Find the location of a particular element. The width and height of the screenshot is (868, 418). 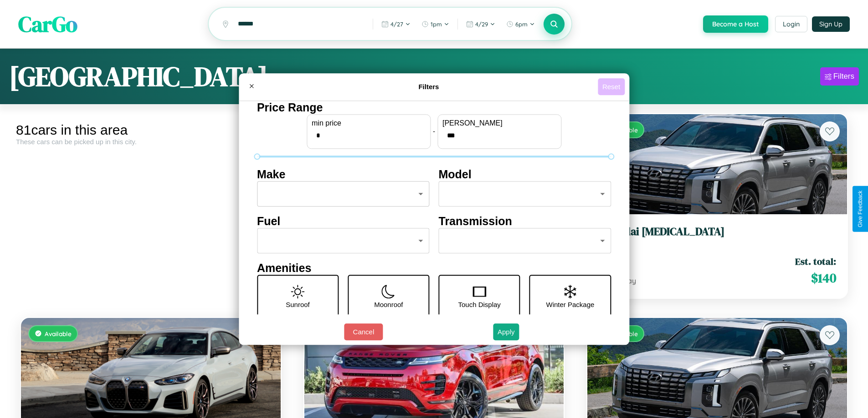

span: 1pm is located at coordinates (436, 24).